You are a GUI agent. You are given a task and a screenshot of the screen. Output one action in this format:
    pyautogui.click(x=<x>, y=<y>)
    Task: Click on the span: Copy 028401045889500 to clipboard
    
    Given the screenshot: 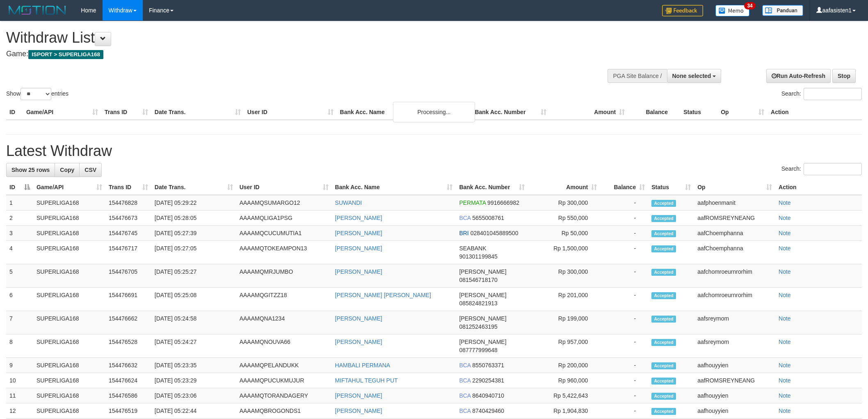 What is the action you would take?
    pyautogui.click(x=494, y=233)
    